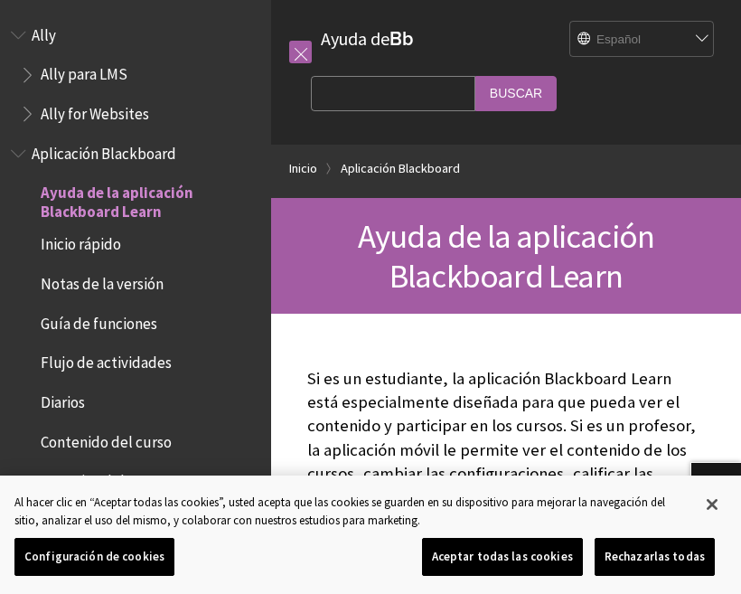 The height and width of the screenshot is (594, 741). Describe the element at coordinates (136, 74) in the screenshot. I see `nav: Book outline for Anthology Ally Help` at that location.